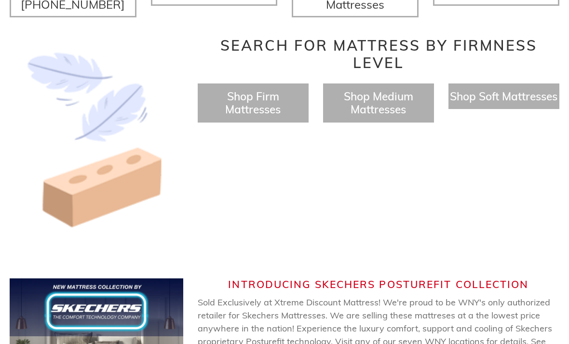 Image resolution: width=569 pixels, height=344 pixels. Describe the element at coordinates (504, 96) in the screenshot. I see `span: Shop Soft Mattresses` at that location.